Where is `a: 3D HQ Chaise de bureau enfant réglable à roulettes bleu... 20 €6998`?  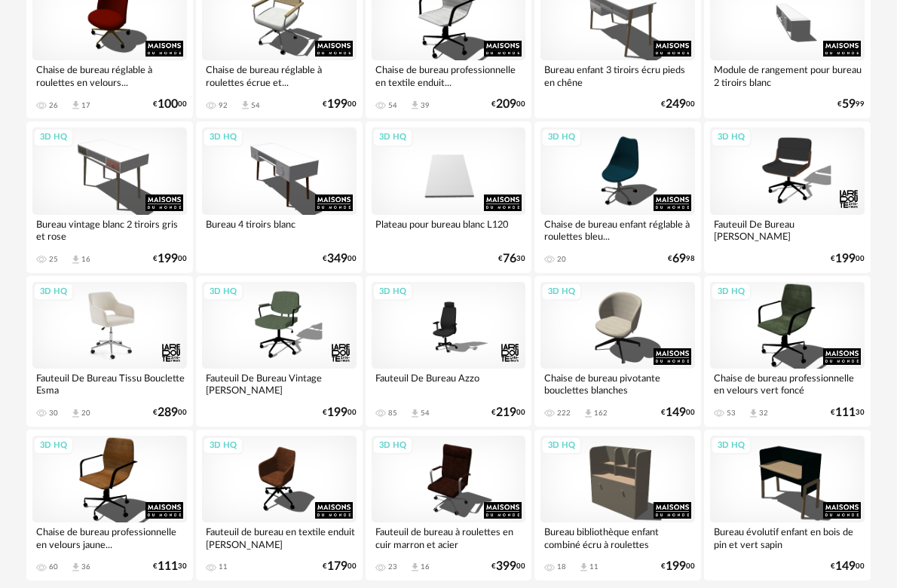 a: 3D HQ Chaise de bureau enfant réglable à roulettes bleu... 20 €6998 is located at coordinates (617, 197).